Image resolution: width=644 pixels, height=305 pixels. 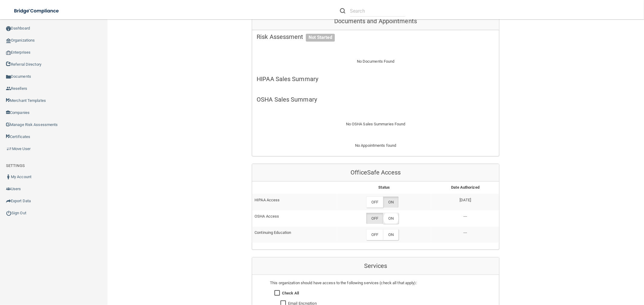 What do you see at coordinates (376, 37) in the screenshot?
I see `h5: Risk Assessment` at bounding box center [376, 37].